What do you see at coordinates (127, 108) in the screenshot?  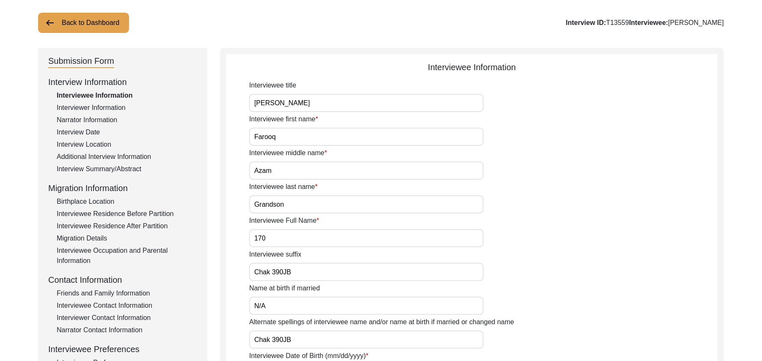 I see `div: Interviewer Information` at bounding box center [127, 108].